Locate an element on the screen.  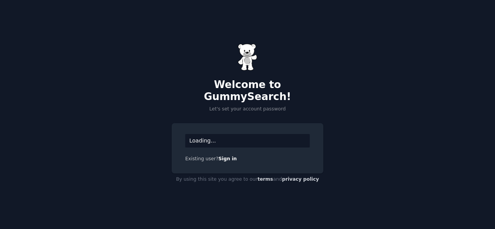
a: Sign in is located at coordinates (228, 159).